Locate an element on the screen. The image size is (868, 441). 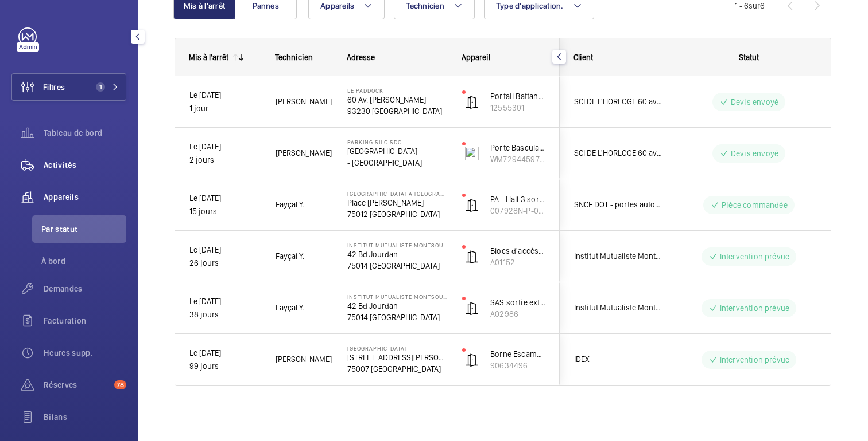
font: Réserves is located at coordinates (61, 386).